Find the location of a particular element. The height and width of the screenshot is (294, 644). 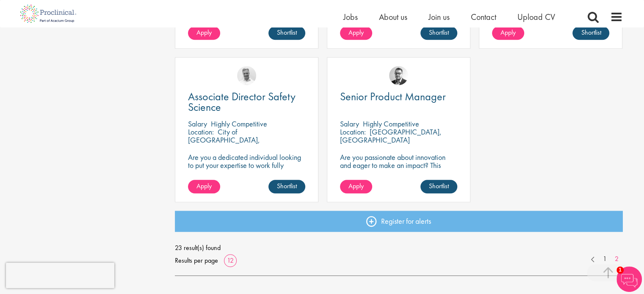

span: 1 is located at coordinates (620, 270).